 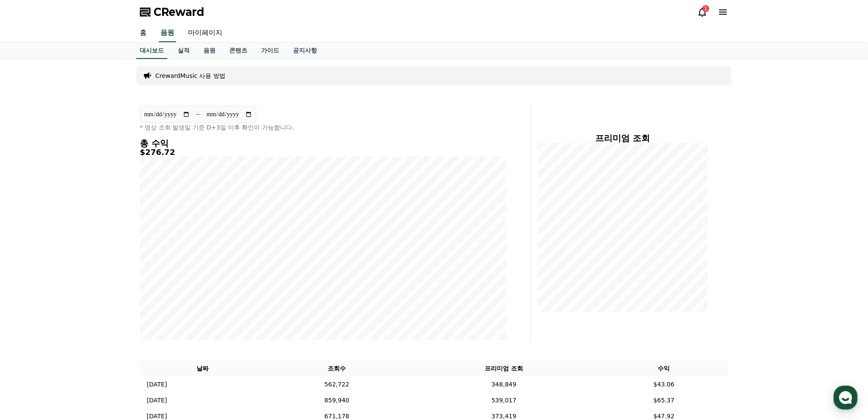 I want to click on th: 조회수, so click(x=337, y=368).